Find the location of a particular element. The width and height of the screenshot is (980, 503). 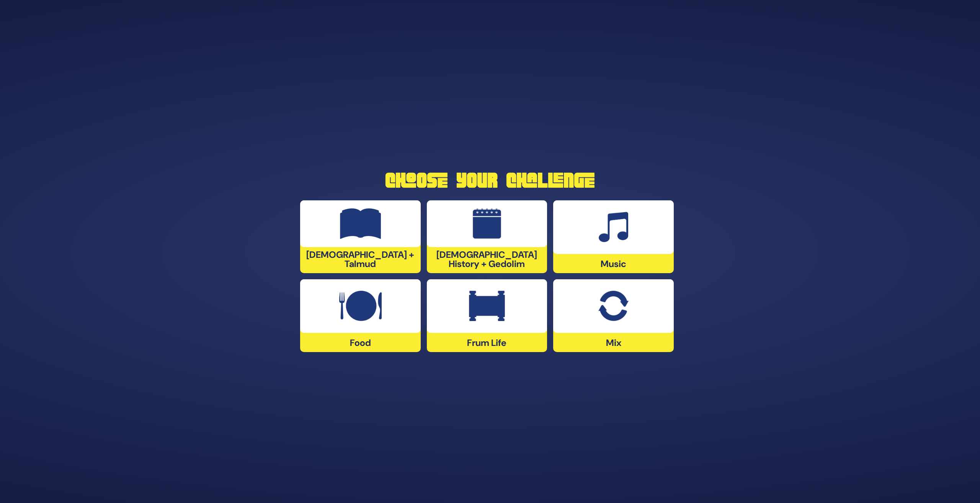

div: Music is located at coordinates (613, 237).